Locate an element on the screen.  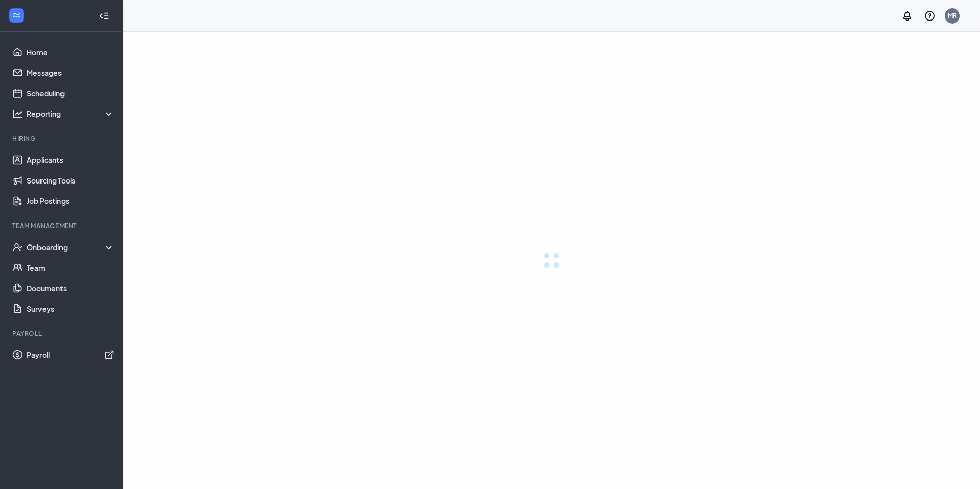
div: Payroll is located at coordinates (62, 333).